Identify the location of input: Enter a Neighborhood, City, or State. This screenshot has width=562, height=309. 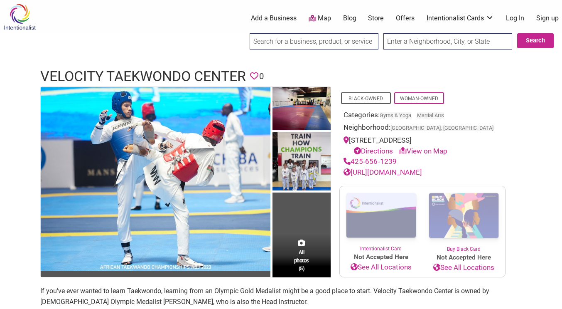
(448, 41).